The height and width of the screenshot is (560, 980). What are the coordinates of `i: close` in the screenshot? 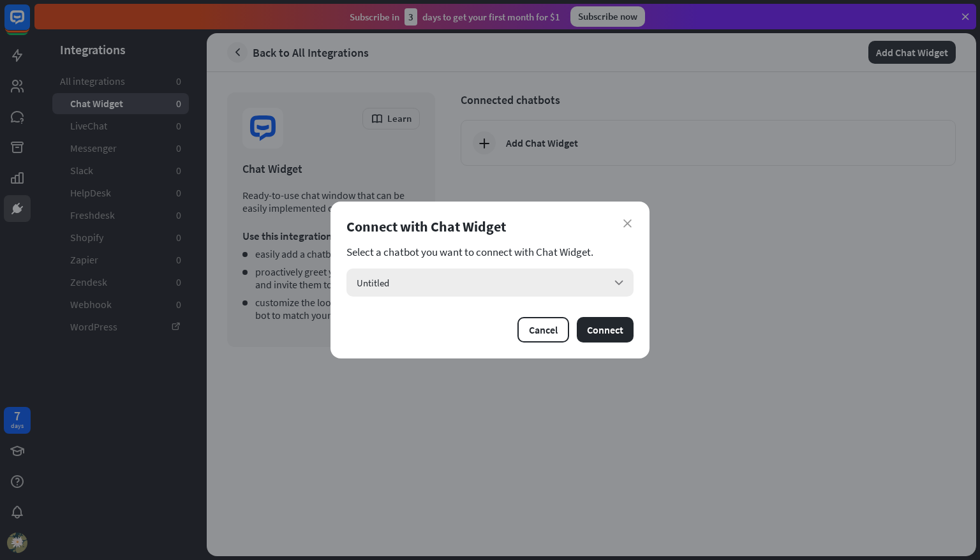 It's located at (627, 223).